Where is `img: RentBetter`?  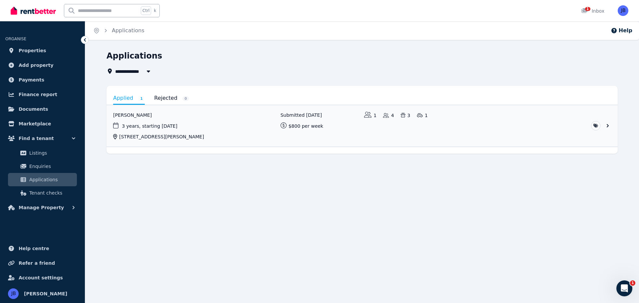 img: RentBetter is located at coordinates (33, 11).